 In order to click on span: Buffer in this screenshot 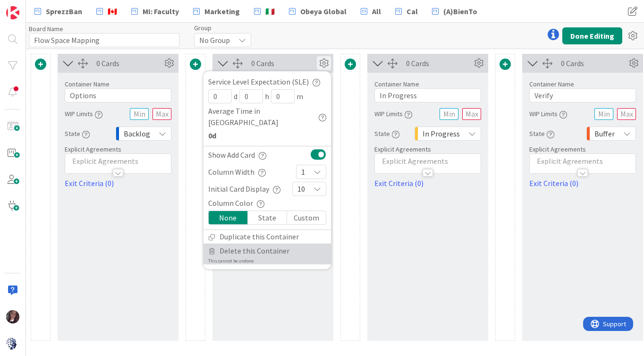, I will do `click(604, 134)`.